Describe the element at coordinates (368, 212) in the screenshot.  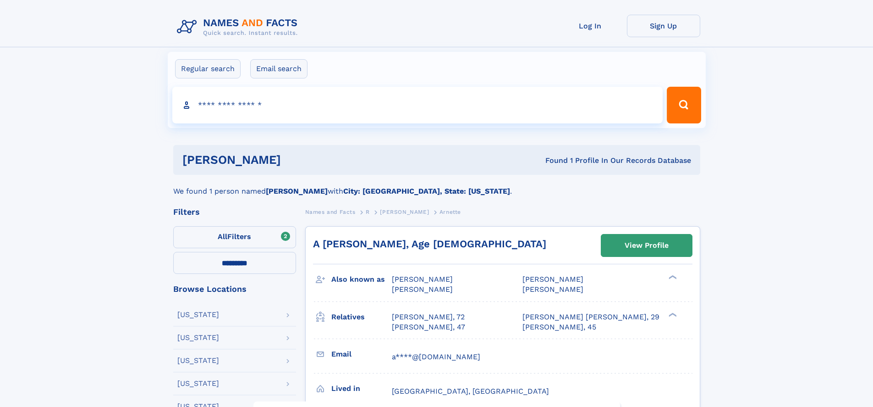
I see `span: R` at that location.